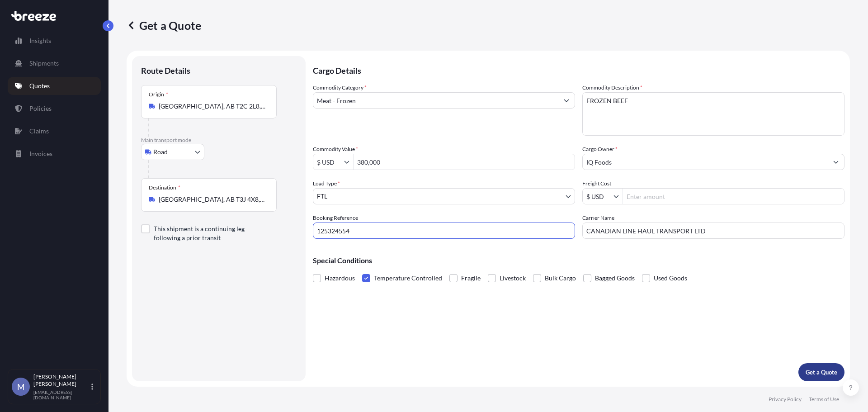 The image size is (868, 412). Describe the element at coordinates (612, 88) in the screenshot. I see `label: Commodity Description` at that location.